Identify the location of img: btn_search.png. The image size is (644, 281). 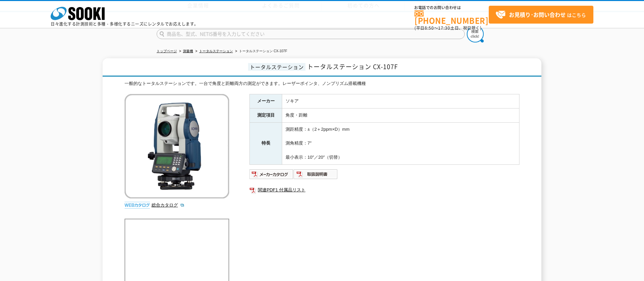
(475, 34).